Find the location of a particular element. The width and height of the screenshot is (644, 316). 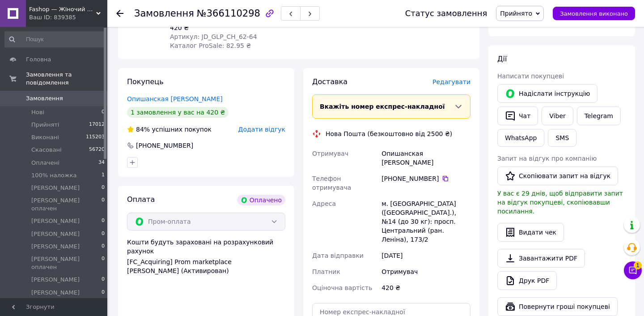

a: WhatsApp is located at coordinates (521, 138).